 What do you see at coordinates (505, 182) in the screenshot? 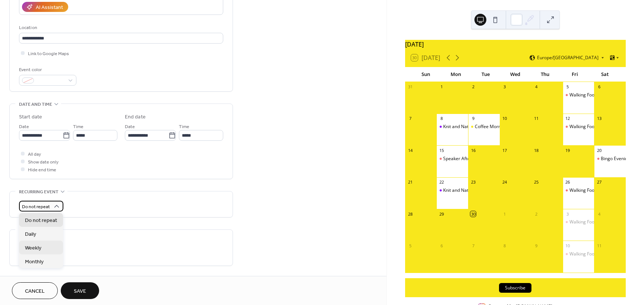
I see `div: 24` at bounding box center [505, 182].